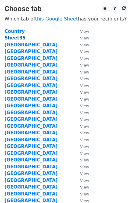  I want to click on h3: Choose tab, so click(66, 9).